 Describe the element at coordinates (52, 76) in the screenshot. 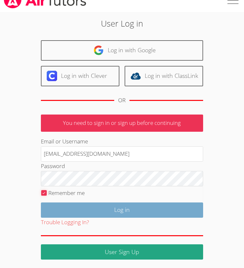

I see `img: clever-logo-6eab21bc6e7a338710f1a6ff85c0baf02591cd810cc4098c63d3a4b26e2feb20.svg` at that location.